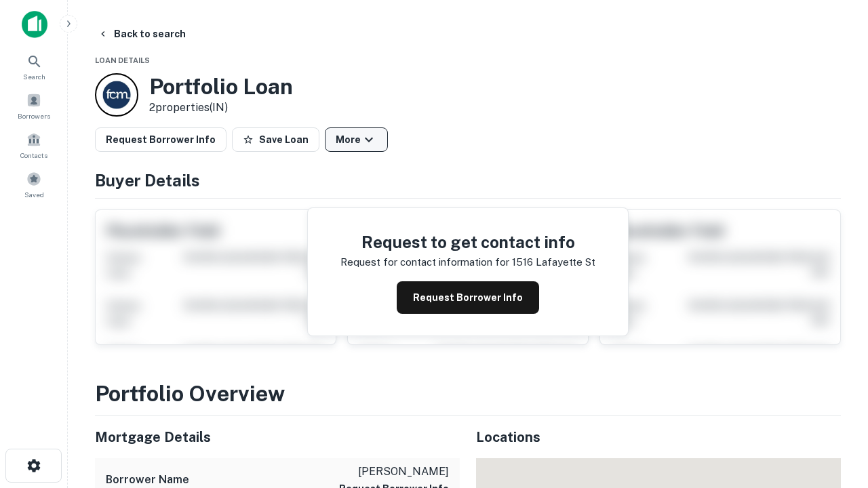 This screenshot has width=868, height=488. What do you see at coordinates (835, 412) in the screenshot?
I see `div: Chat Widget` at bounding box center [835, 412].